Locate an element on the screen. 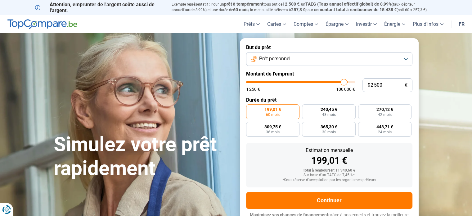 This screenshot has width=472, height=216. a: Cartes is located at coordinates (277, 24).